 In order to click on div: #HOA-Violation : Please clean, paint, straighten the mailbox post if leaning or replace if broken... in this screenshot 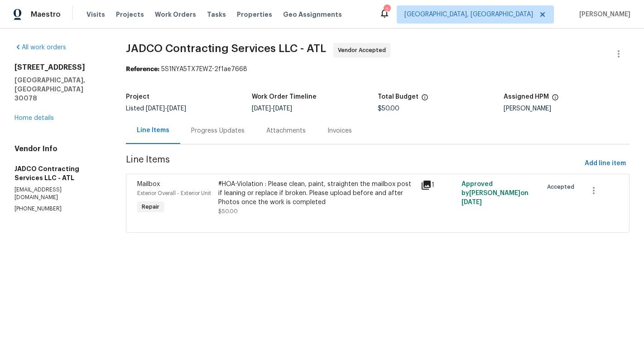, I will do `click(317, 193)`.